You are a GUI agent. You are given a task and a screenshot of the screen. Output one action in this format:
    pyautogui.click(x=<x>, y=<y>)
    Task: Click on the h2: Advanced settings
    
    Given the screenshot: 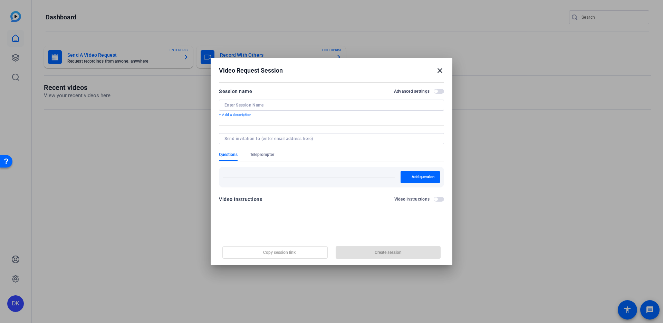 What is the action you would take?
    pyautogui.click(x=412, y=91)
    